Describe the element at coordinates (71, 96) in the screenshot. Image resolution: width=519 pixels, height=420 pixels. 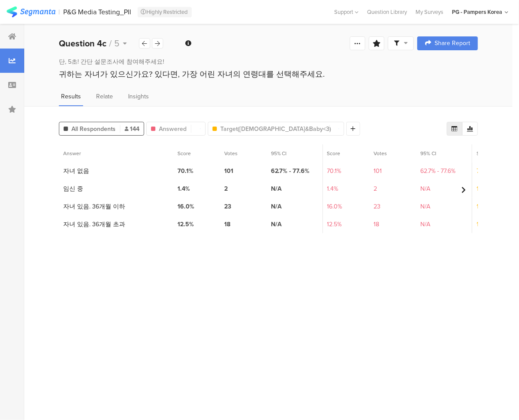
I see `span: Results` at that location.